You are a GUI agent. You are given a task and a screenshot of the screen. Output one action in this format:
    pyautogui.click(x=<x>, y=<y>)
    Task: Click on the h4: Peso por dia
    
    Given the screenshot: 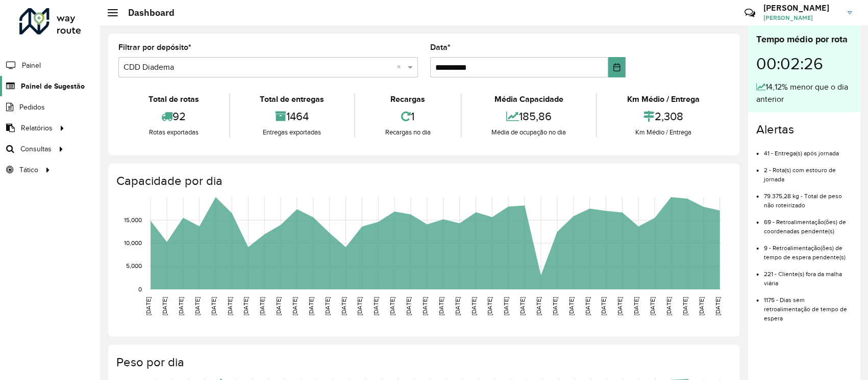 What is the action you would take?
    pyautogui.click(x=423, y=362)
    